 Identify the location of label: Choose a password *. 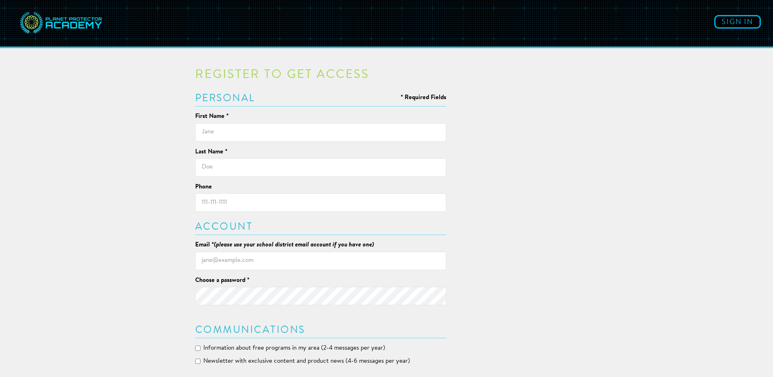
(222, 280).